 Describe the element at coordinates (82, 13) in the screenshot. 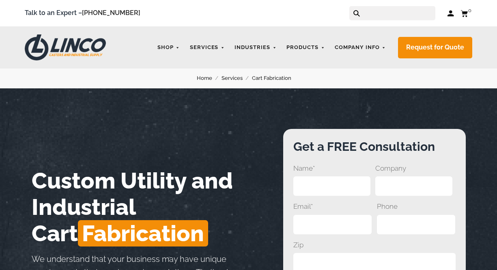

I see `span: Talk to an Expert –` at that location.